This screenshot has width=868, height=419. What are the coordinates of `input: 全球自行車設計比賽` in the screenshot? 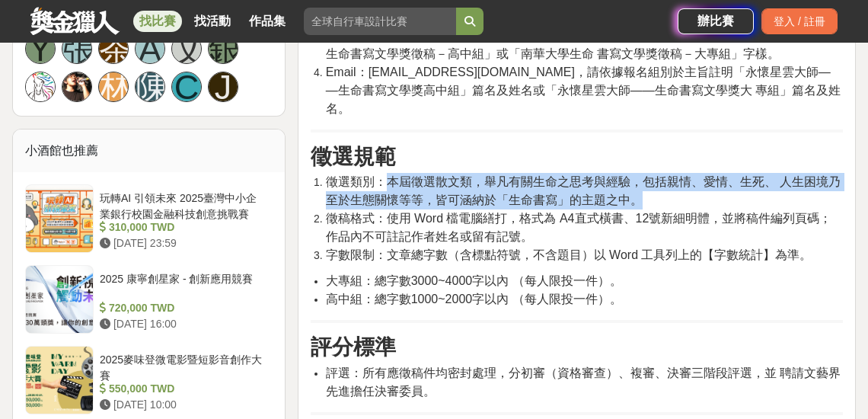 It's located at (380, 21).